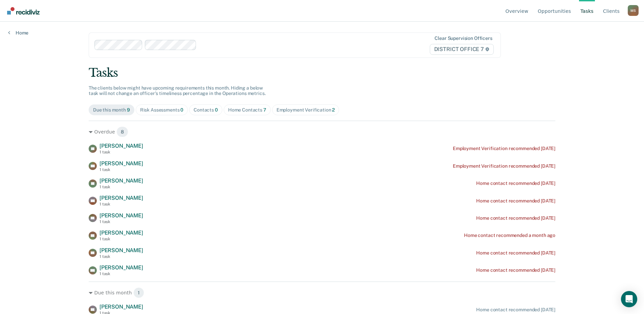  Describe the element at coordinates (629, 299) in the screenshot. I see `div: Open Intercom Messenger` at that location.